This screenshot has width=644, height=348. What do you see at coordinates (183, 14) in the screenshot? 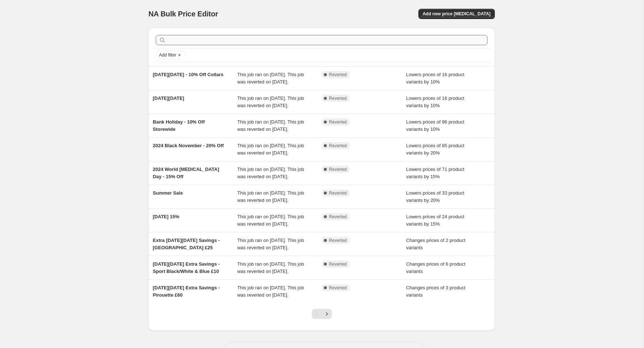
I see `span: NA Bulk Price Editor` at bounding box center [183, 14].